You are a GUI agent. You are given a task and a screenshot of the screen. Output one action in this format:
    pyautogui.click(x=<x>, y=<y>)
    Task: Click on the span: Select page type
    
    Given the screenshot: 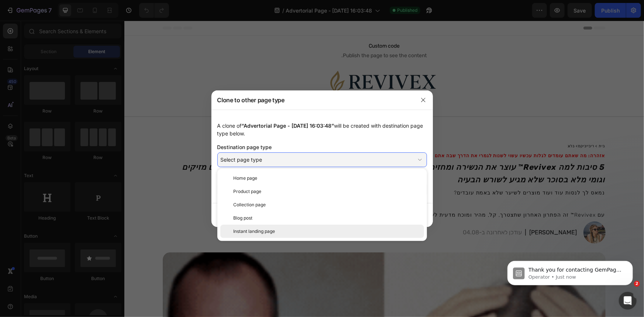 What is the action you would take?
    pyautogui.click(x=241, y=160)
    